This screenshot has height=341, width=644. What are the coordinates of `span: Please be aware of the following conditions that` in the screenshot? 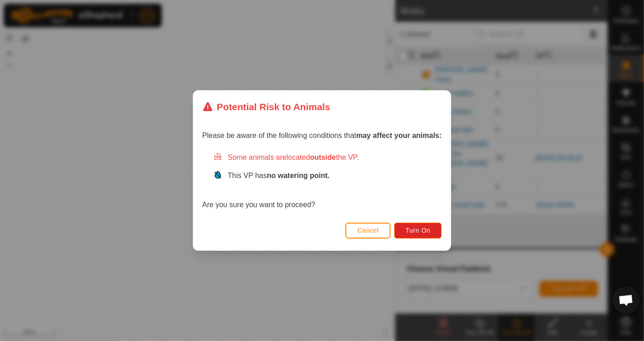 It's located at (322, 135).